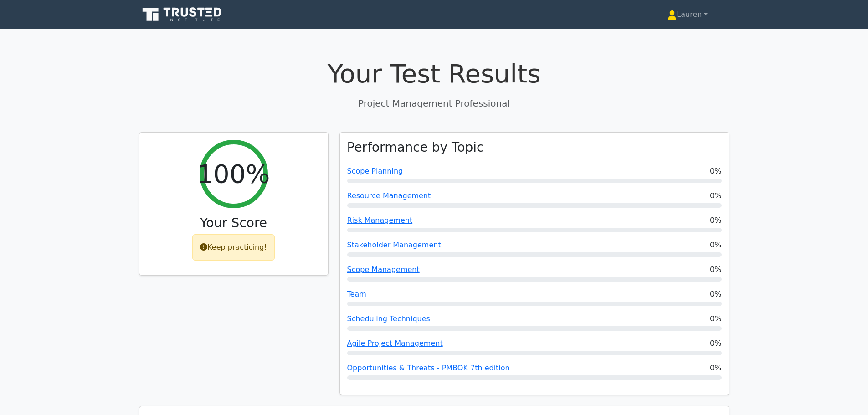 The width and height of the screenshot is (868, 415). Describe the element at coordinates (395, 343) in the screenshot. I see `a: Agile Project Management` at that location.